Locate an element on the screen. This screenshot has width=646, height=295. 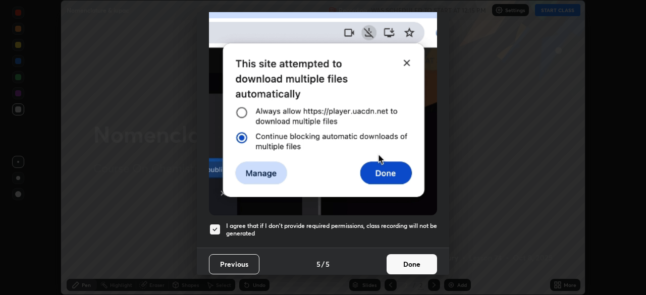
h5: I agree that if I don't provide required permissions, class recording will not be generated is located at coordinates (332, 230).